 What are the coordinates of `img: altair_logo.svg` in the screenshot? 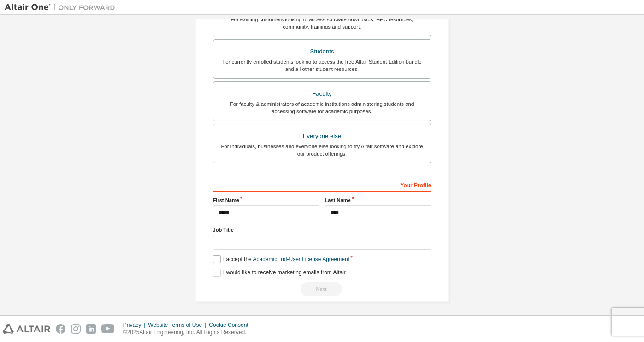 It's located at (26, 329).